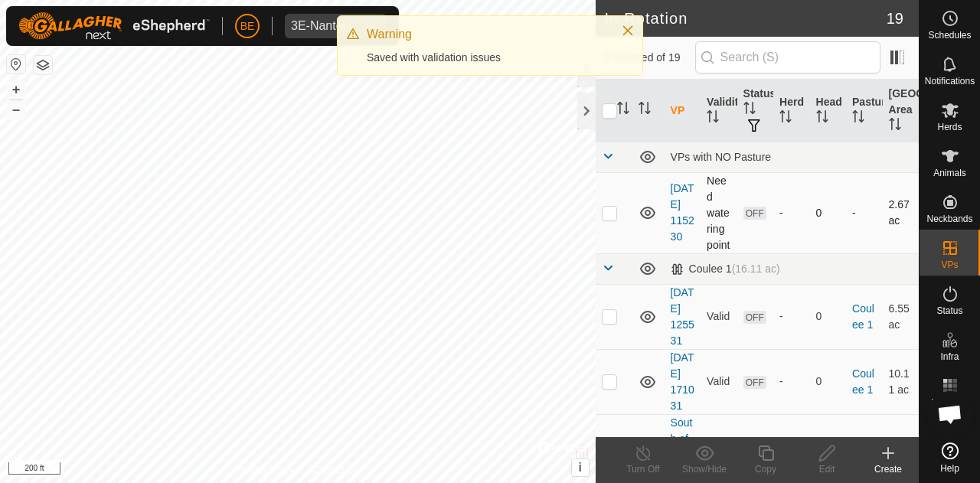 The height and width of the screenshot is (483, 980). I want to click on span: Notifications, so click(949, 81).